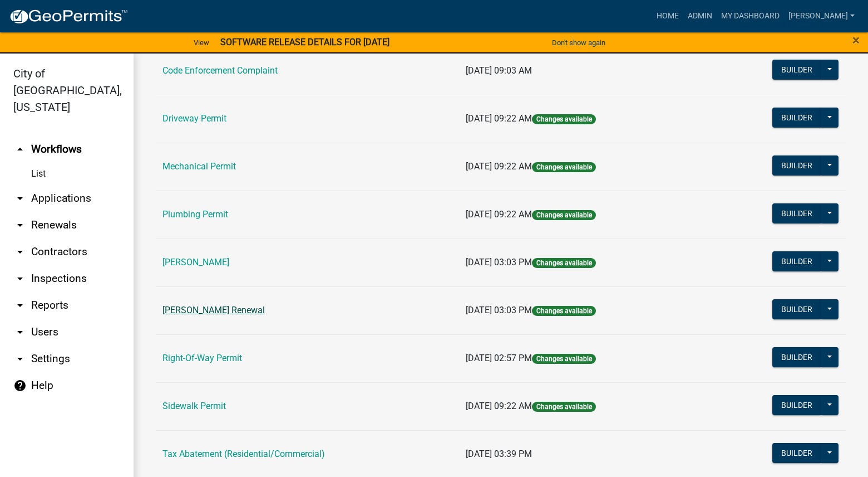  I want to click on a: Plumbing Permit, so click(195, 214).